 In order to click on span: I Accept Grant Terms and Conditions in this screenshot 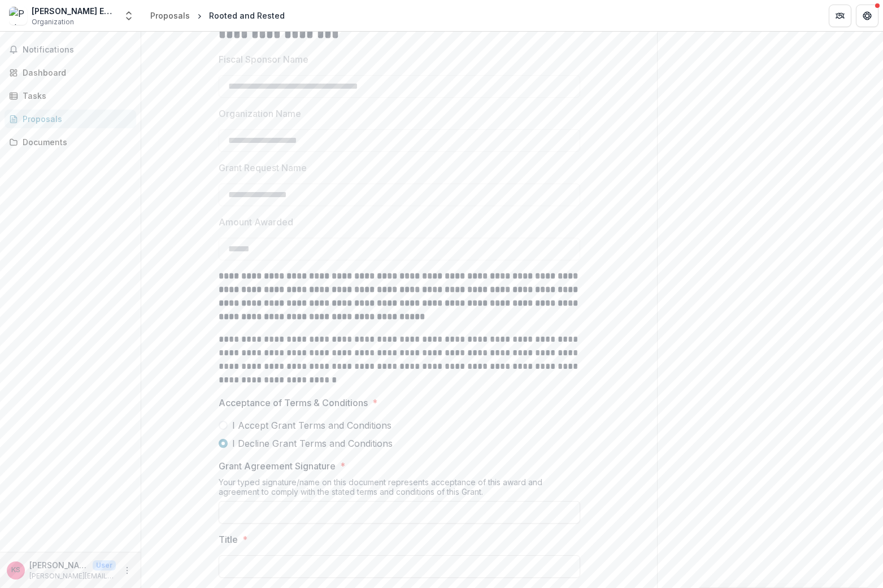, I will do `click(312, 425)`.